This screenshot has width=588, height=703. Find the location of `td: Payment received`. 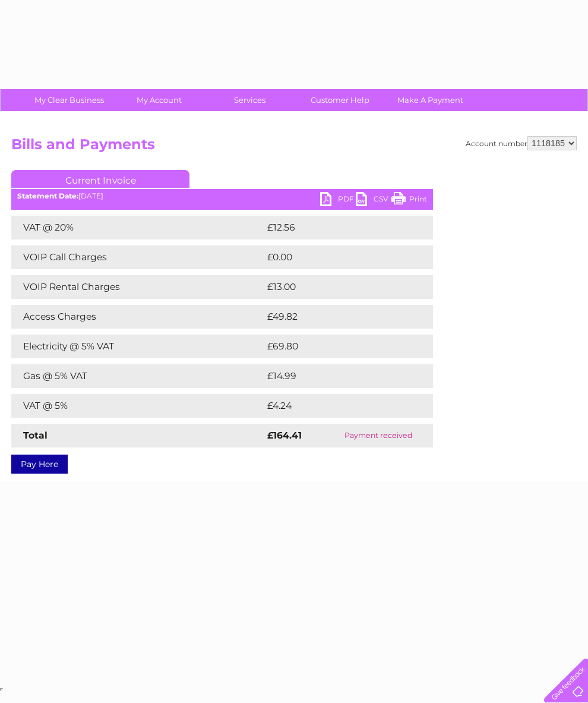

td: Payment received is located at coordinates (378, 436).